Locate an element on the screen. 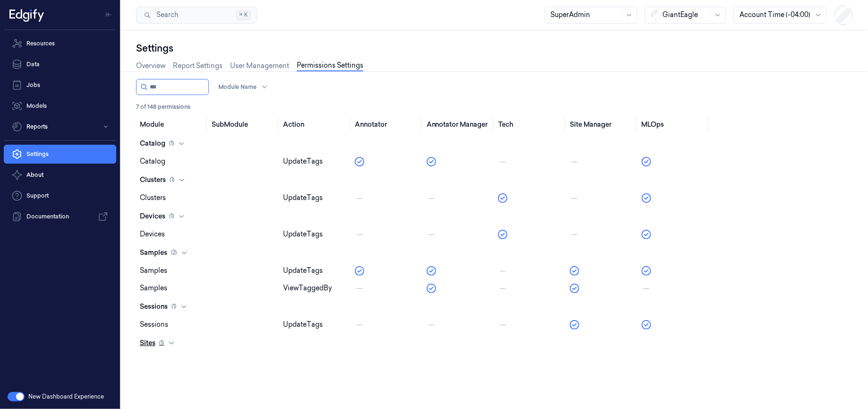 The width and height of the screenshot is (868, 409). span: sites is located at coordinates (148, 343).